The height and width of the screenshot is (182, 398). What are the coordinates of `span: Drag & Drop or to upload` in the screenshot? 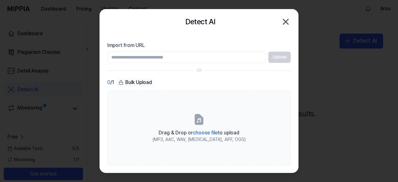 It's located at (199, 133).